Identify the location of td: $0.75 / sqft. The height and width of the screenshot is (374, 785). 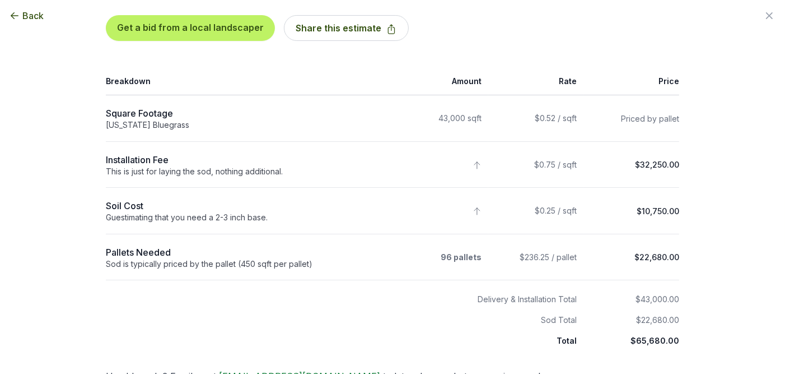
(536, 164).